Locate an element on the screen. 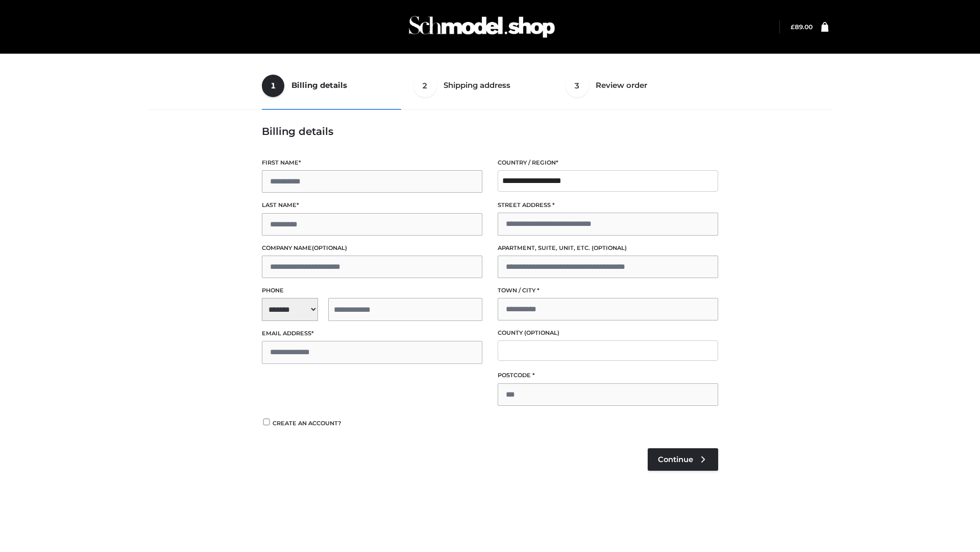 This screenshot has height=552, width=980. input: Create an account? is located at coordinates (266, 421).